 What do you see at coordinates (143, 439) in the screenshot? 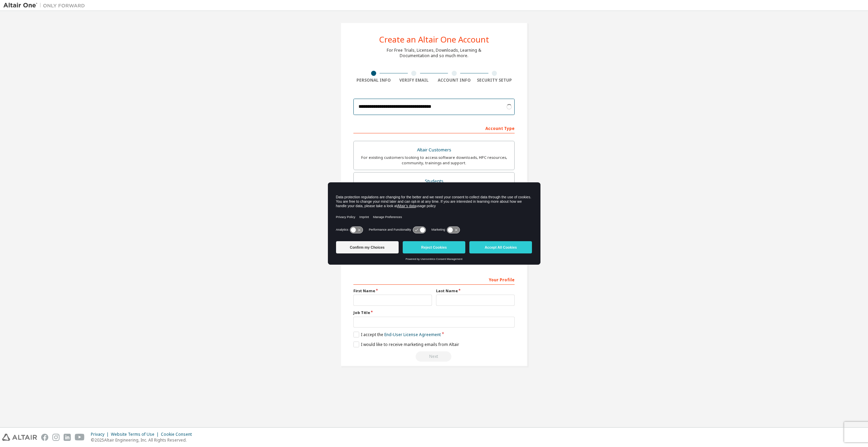
I see `p: © 2025 Altair Engineering, Inc. All Rights Reserved.` at bounding box center [143, 439].